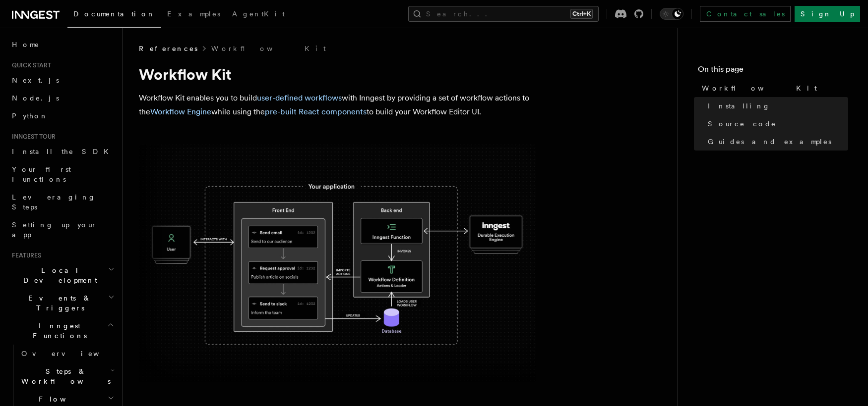 The height and width of the screenshot is (406, 868). Describe the element at coordinates (62, 116) in the screenshot. I see `a: Python` at that location.